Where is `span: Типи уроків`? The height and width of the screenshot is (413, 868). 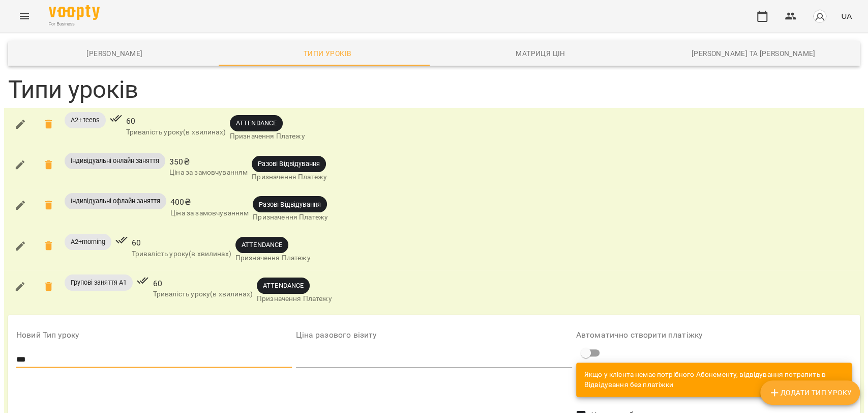
span: Типи уроків is located at coordinates (327, 53).